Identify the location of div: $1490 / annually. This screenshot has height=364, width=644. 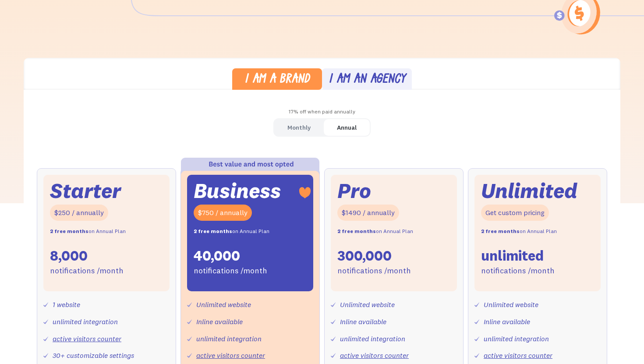
(368, 212).